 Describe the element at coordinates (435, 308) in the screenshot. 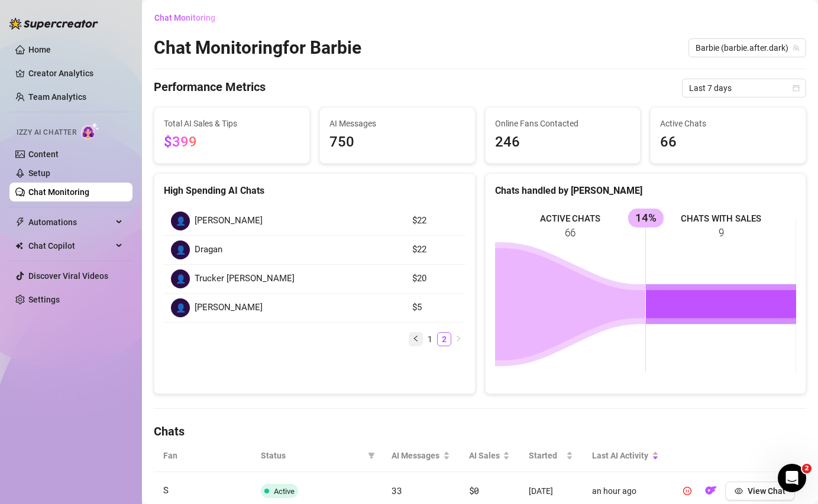

I see `article: $5` at that location.